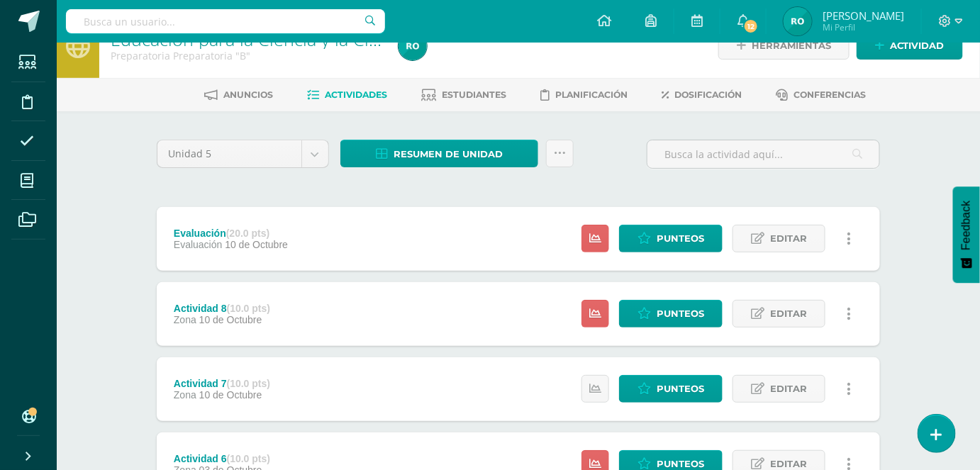 This screenshot has width=980, height=470. I want to click on a: Dosificación, so click(702, 95).